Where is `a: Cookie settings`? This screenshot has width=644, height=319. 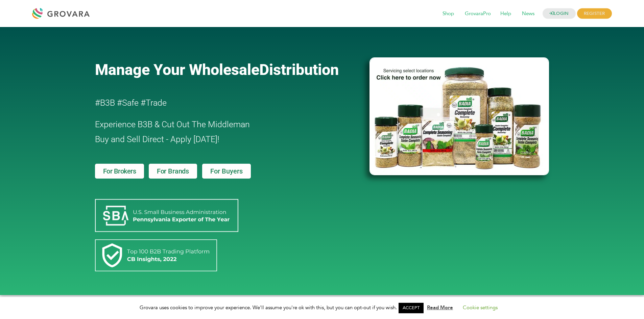
a: Cookie settings is located at coordinates (480, 308).